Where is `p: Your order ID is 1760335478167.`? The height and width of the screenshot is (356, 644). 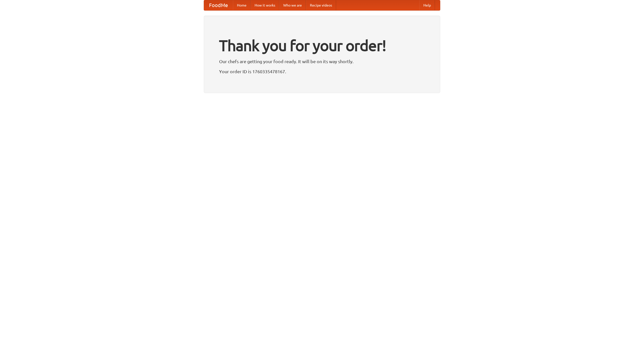 p: Your order ID is 1760335478167. is located at coordinates (322, 72).